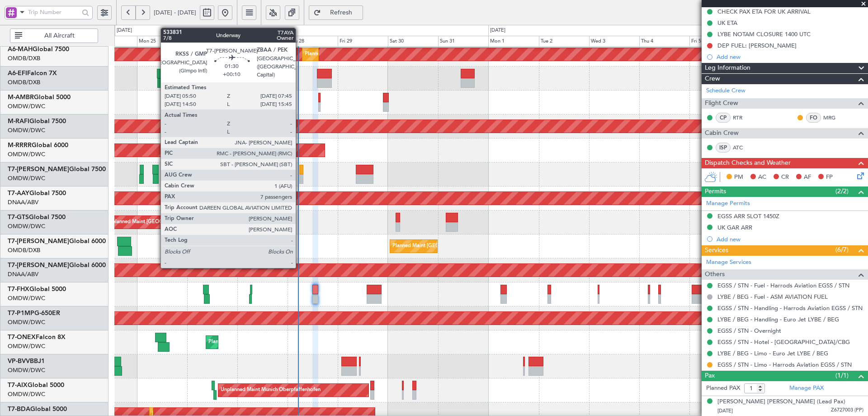 Image resolution: width=868 pixels, height=416 pixels. Describe the element at coordinates (743, 148) in the screenshot. I see `a: ATC` at that location.